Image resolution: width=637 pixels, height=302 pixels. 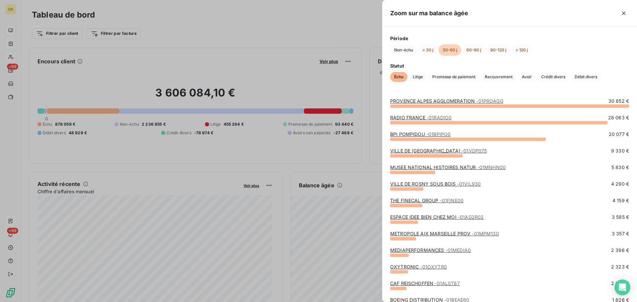 I want to click on button: > 120 j, so click(x=521, y=50).